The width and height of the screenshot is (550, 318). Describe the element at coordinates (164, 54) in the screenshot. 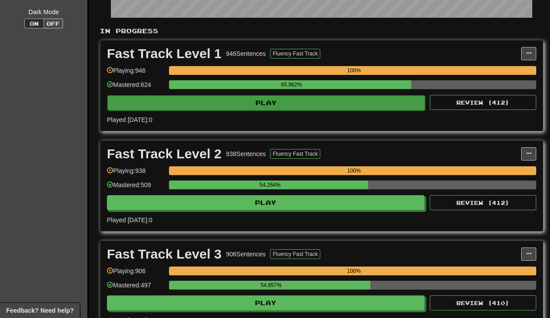

I see `div: Fast Track Level 1` at that location.